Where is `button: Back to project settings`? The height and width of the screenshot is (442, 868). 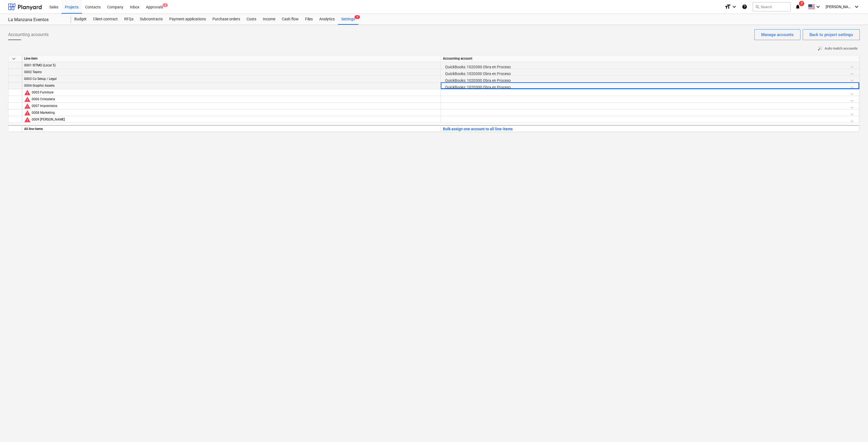
button: Back to project settings is located at coordinates (831, 35).